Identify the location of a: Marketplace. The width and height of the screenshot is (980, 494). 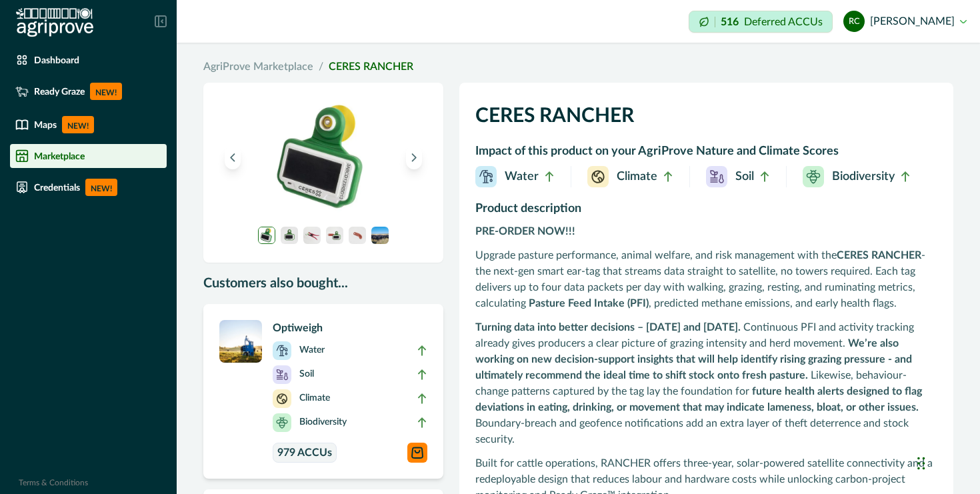
(88, 156).